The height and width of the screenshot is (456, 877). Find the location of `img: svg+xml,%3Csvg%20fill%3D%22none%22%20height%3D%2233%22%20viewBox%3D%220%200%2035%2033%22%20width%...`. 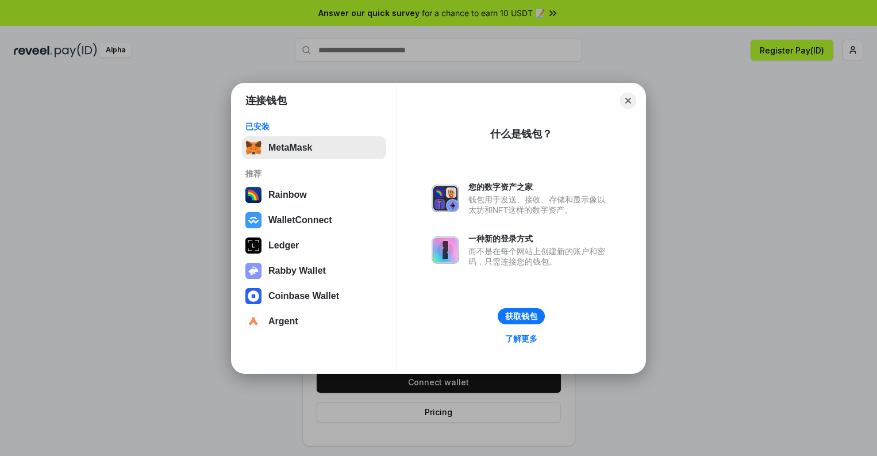

img: svg+xml,%3Csvg%20fill%3D%22none%22%20height%3D%2233%22%20viewBox%3D%220%200%2035%2033%22%20width%... is located at coordinates (253, 148).